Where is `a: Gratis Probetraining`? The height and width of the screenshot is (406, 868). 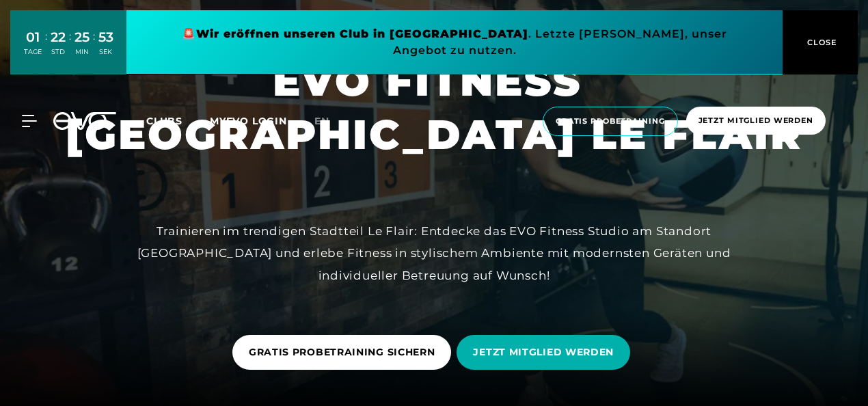 a: Gratis Probetraining is located at coordinates (611, 121).